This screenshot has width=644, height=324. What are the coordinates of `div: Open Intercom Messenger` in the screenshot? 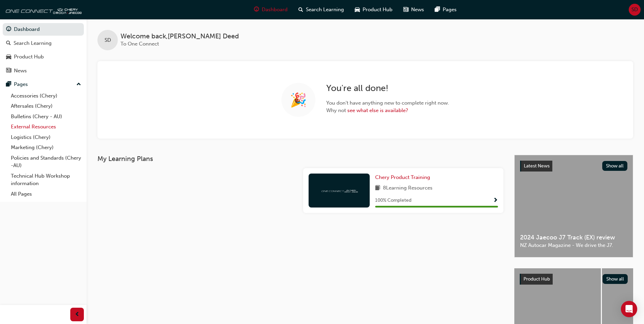 It's located at (630, 310).